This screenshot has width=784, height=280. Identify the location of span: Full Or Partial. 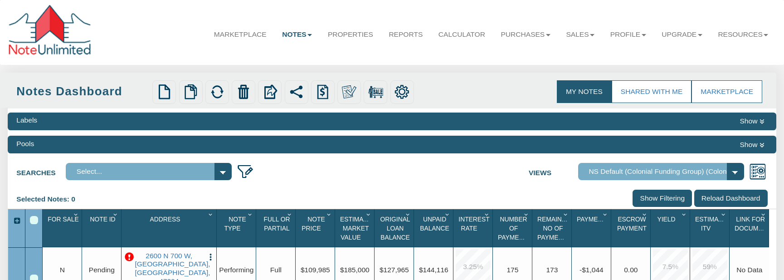
(277, 224).